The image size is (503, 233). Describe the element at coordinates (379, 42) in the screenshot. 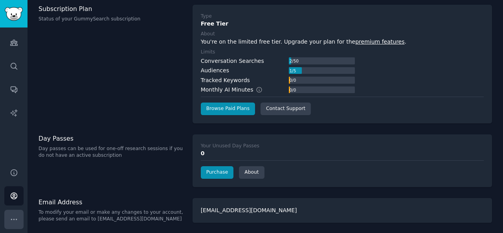

I see `a: premium features` at that location.